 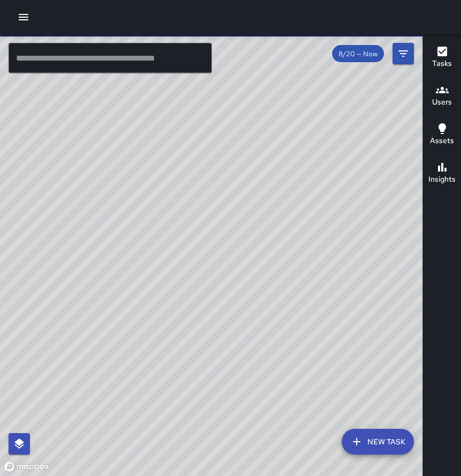 I want to click on button: Tasks, so click(x=442, y=58).